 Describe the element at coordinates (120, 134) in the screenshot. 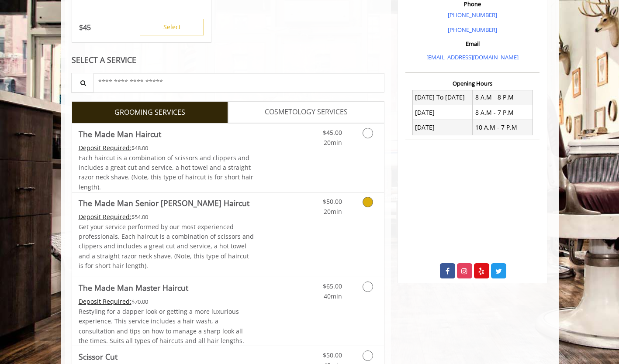

I see `b: The Made Man Haircut` at that location.